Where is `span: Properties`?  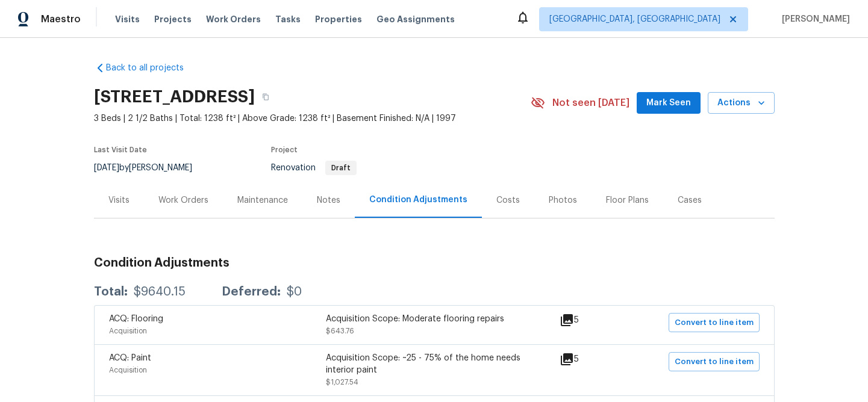 span: Properties is located at coordinates (338, 19).